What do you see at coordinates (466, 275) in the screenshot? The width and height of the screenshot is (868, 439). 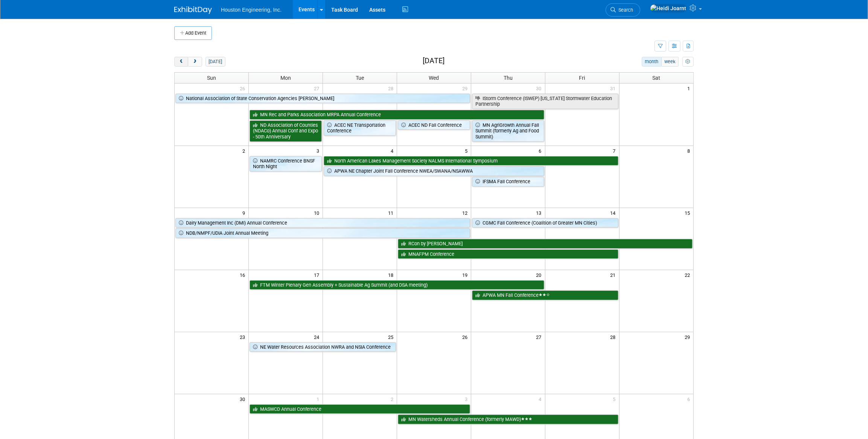 I see `span: 19` at bounding box center [466, 275].